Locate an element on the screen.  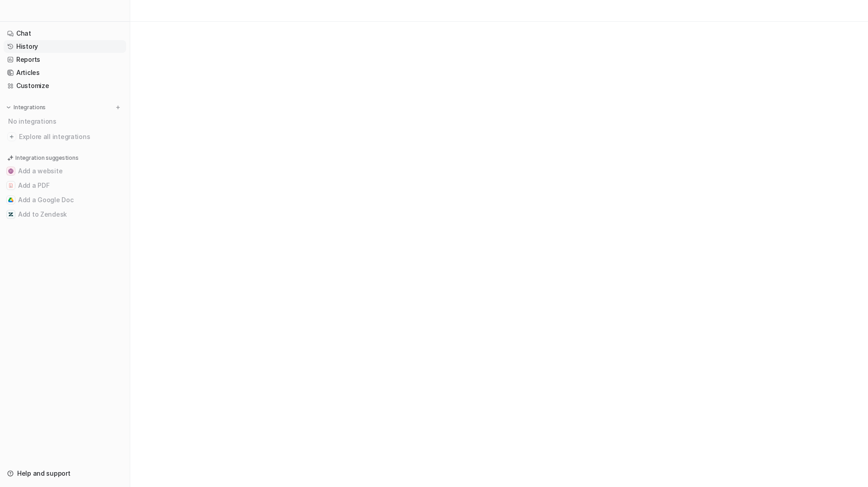
a: Explore all integrations is located at coordinates (64, 137).